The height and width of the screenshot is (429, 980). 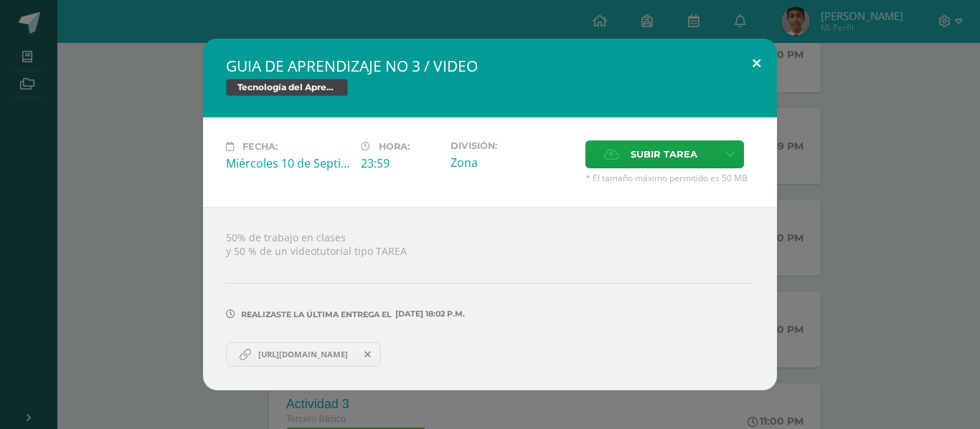 What do you see at coordinates (287, 87) in the screenshot?
I see `span: Tecnología del Aprendizaje y la Comunicación (TIC)` at bounding box center [287, 87].